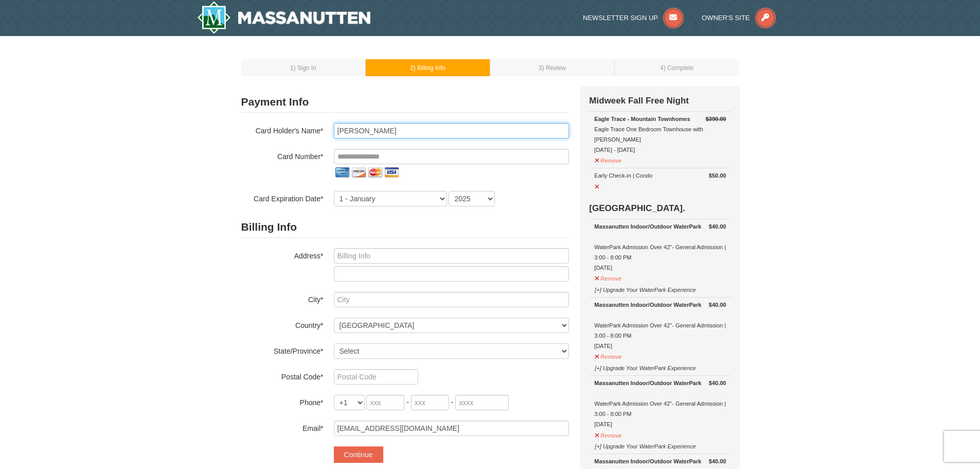 This screenshot has width=980, height=469. Describe the element at coordinates (283, 349) in the screenshot. I see `label: State/Province*` at that location.